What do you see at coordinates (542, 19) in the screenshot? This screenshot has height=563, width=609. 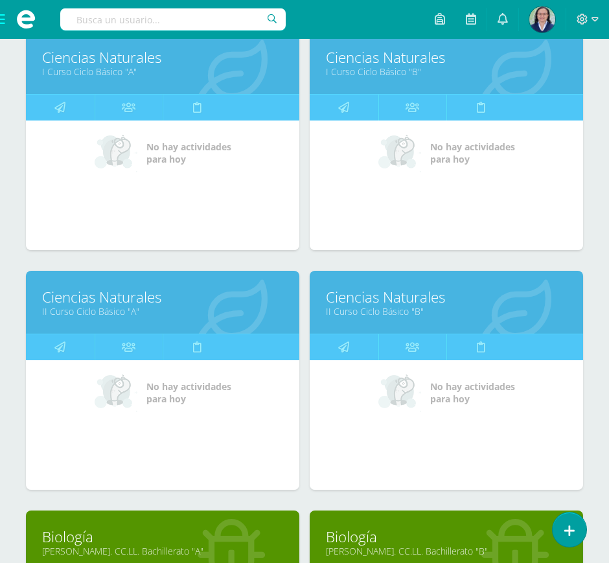 I see `img: b70cd412f2b01b862447bda25ceab0f5.png` at bounding box center [542, 19].